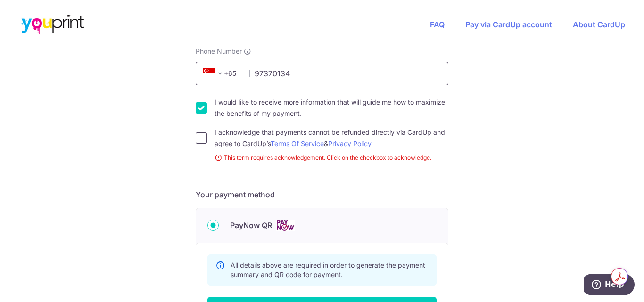 The height and width of the screenshot is (302, 644). I want to click on a: Privacy Policy, so click(350, 143).